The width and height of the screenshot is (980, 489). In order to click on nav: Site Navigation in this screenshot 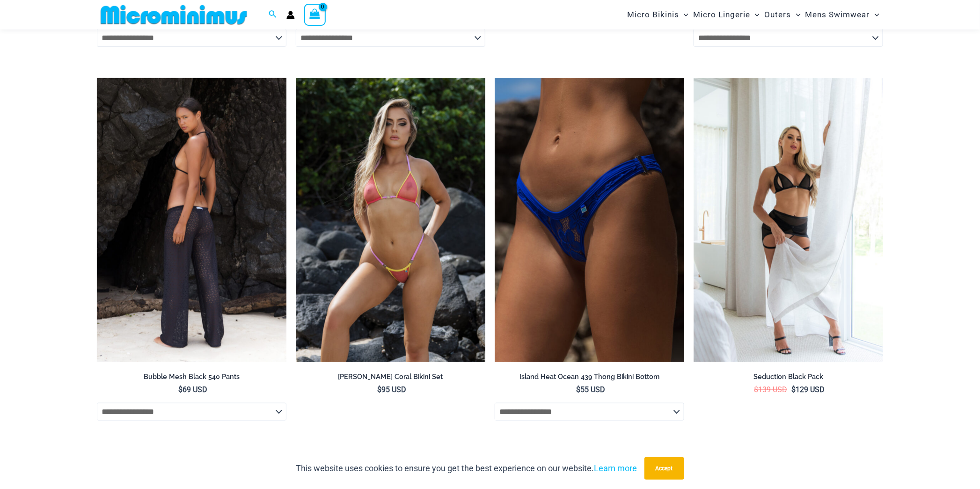, I will do `click(753, 14)`.